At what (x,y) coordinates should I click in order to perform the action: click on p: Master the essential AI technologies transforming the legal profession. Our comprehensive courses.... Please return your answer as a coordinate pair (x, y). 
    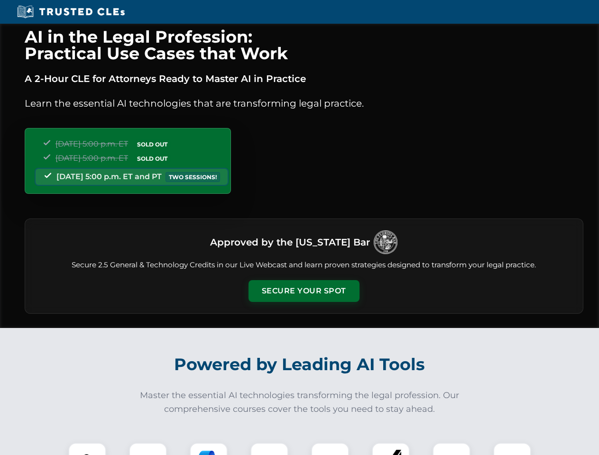
    Looking at the image, I should click on (300, 403).